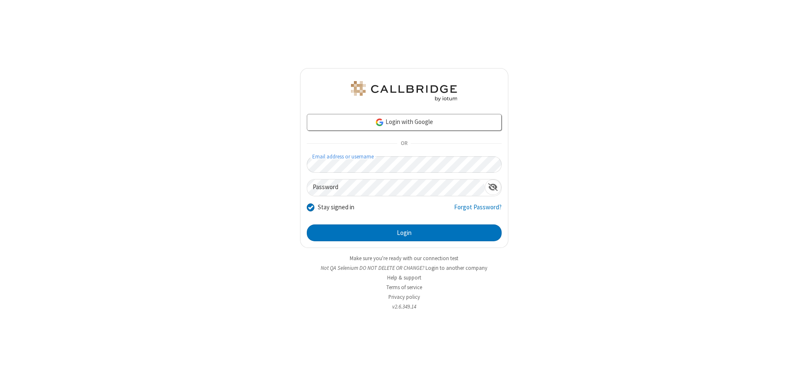 Image resolution: width=808 pixels, height=385 pixels. I want to click on input: Password, so click(396, 188).